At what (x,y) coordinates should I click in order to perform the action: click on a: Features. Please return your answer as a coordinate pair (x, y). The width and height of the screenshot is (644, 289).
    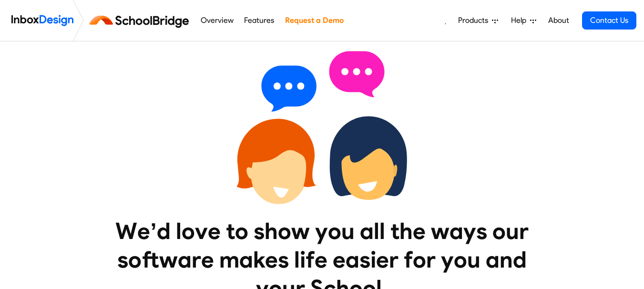
    Looking at the image, I should click on (259, 20).